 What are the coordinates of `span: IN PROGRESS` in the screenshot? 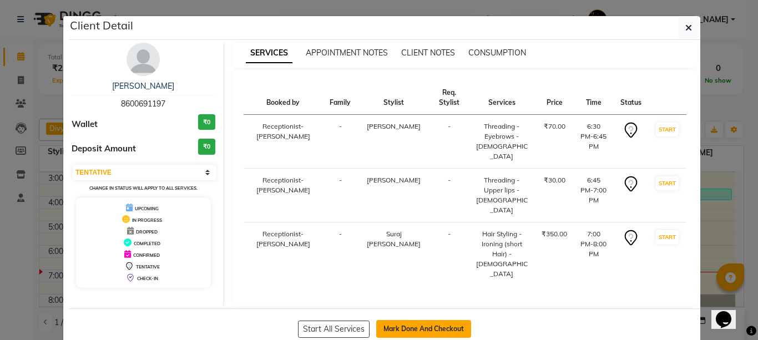 It's located at (147, 220).